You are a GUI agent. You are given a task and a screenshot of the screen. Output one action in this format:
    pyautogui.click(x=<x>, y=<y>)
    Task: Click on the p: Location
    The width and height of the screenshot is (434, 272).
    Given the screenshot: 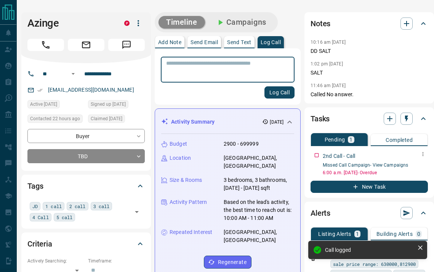 What is the action you would take?
    pyautogui.click(x=180, y=158)
    